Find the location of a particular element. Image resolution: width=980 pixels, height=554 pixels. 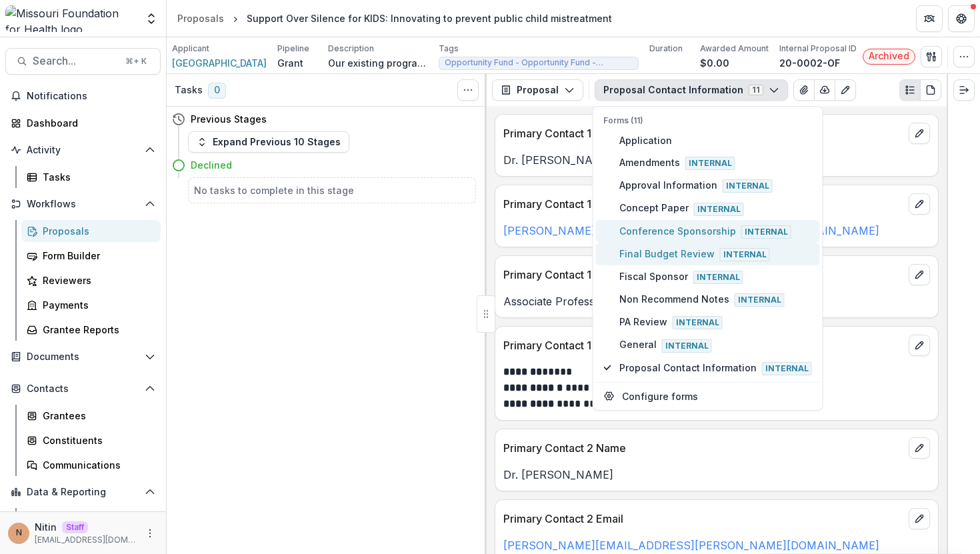

h4: Previous Stages is located at coordinates (229, 119).